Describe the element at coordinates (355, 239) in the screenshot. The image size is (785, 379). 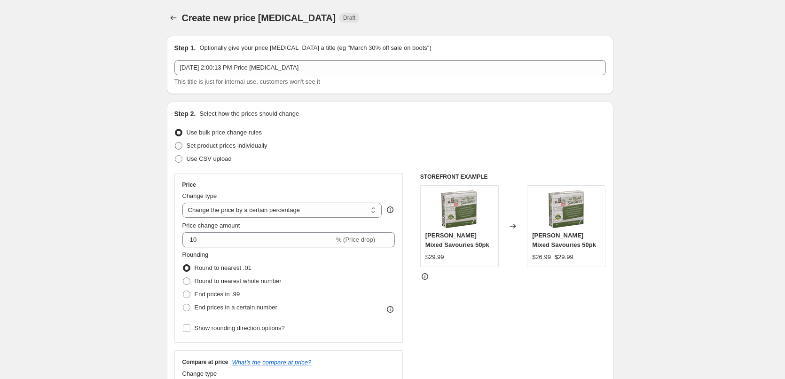
I see `span: % (Price drop)` at that location.